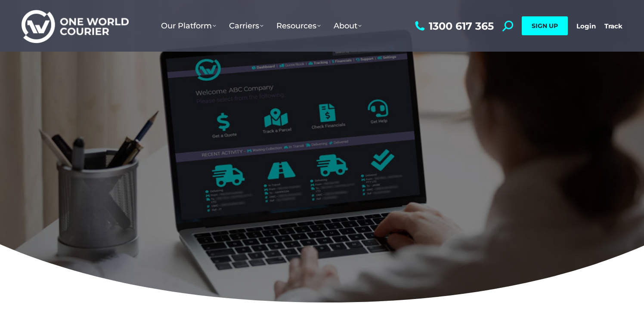  Describe the element at coordinates (614, 26) in the screenshot. I see `a: Track` at that location.